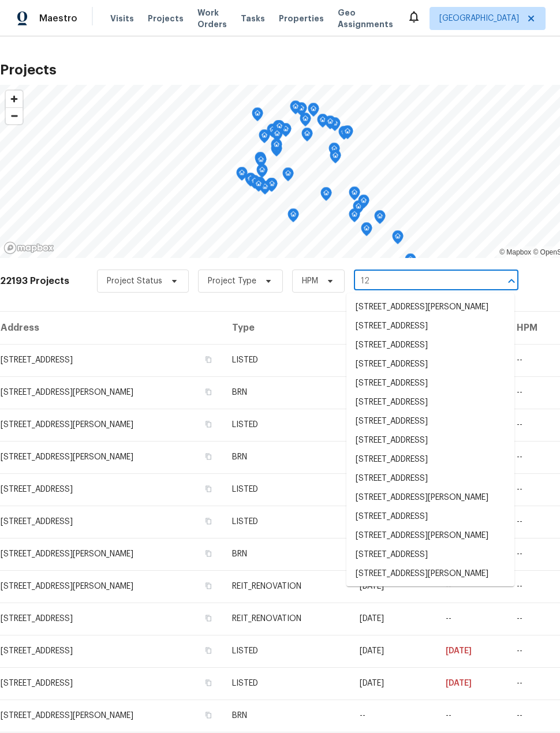 This screenshot has width=560, height=733. Describe the element at coordinates (14, 98) in the screenshot. I see `span: Zoom in` at that location.